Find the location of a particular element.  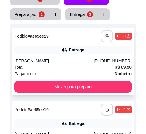

button: Entrega3 is located at coordinates (81, 14).